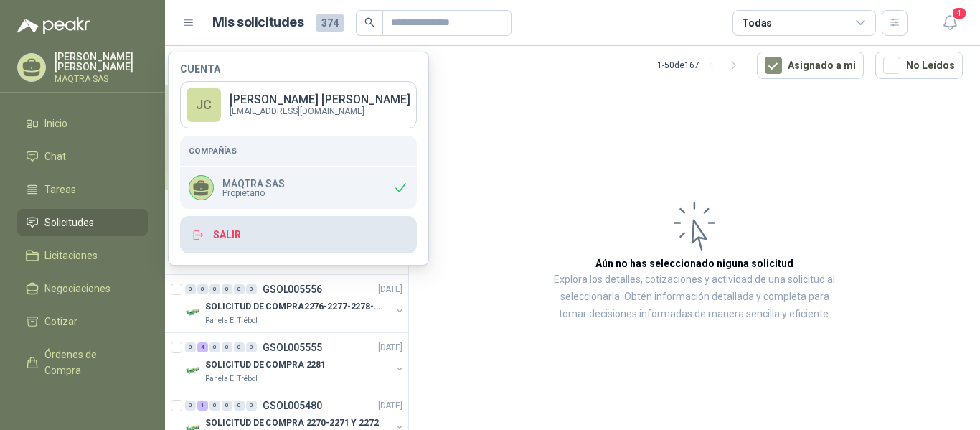 The width and height of the screenshot is (980, 430). What do you see at coordinates (810, 65) in the screenshot?
I see `button: Asignado a mi` at bounding box center [810, 65].